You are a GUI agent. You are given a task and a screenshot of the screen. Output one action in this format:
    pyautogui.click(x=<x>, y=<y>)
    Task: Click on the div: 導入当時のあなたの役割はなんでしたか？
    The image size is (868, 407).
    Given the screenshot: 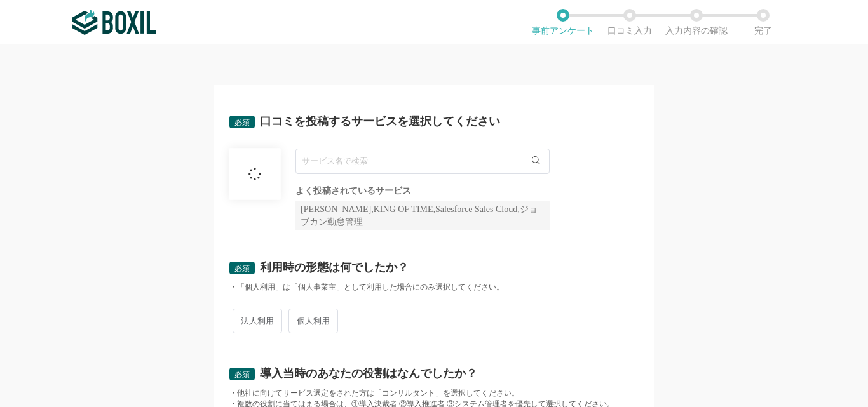 What is the action you would take?
    pyautogui.click(x=369, y=373)
    